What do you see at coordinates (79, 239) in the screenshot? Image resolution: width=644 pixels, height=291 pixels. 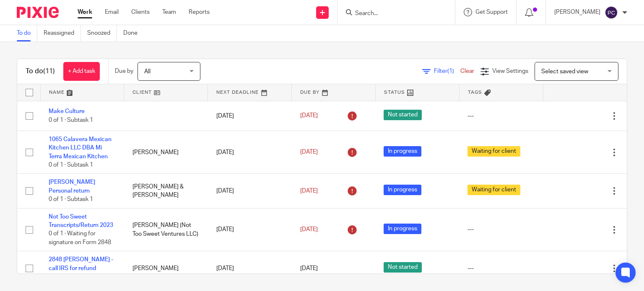 I see `span: 0 of 1 · Waiting for signature on Form 2848` at bounding box center [79, 239].